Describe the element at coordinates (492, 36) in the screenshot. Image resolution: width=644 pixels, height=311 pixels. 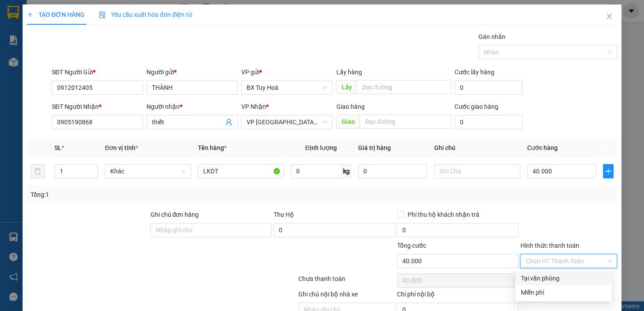
I see `label: Gán nhãn` at that location.